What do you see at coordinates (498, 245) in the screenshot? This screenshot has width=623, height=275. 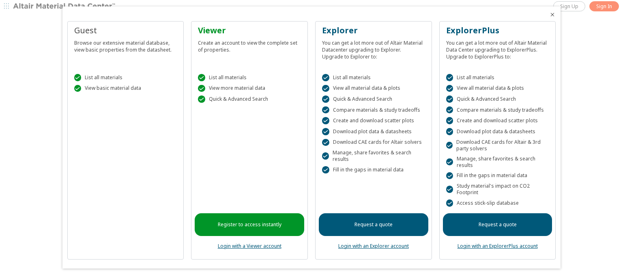 I see `a: Login with an ExplorerPlus account` at bounding box center [498, 245].